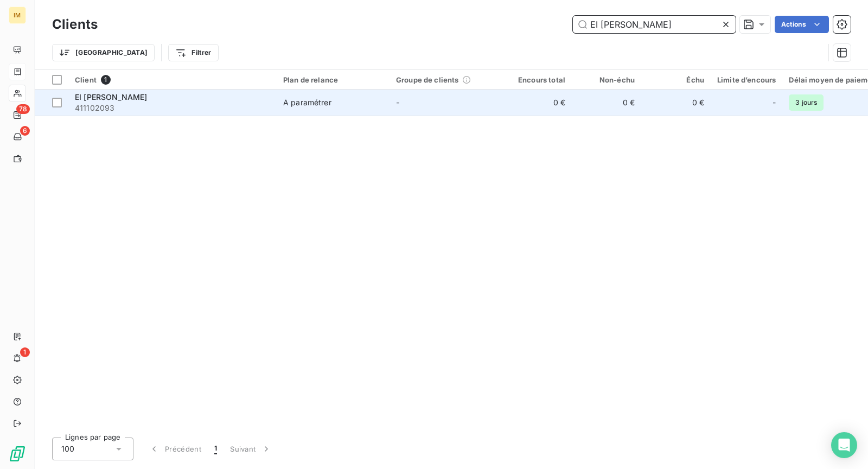  I want to click on span: Client, so click(86, 80).